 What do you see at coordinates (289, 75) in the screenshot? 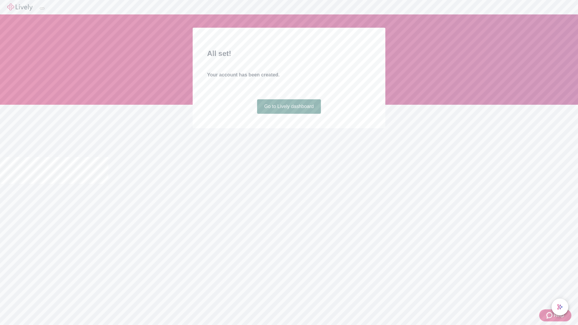
I see `h4: Your account has been created.` at bounding box center [289, 75].